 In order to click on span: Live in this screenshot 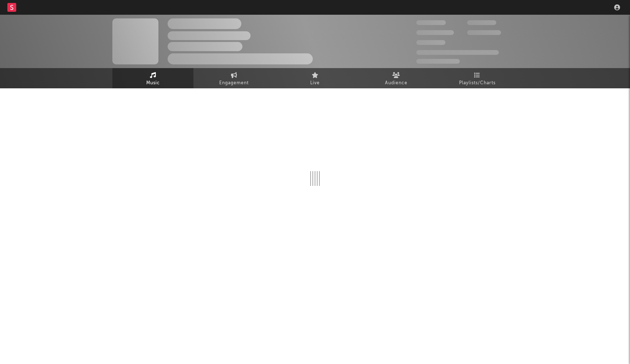, I will do `click(315, 83)`.